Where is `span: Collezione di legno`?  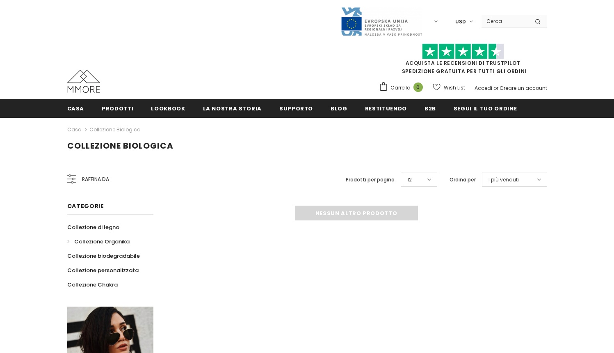
span: Collezione di legno is located at coordinates (93, 227).